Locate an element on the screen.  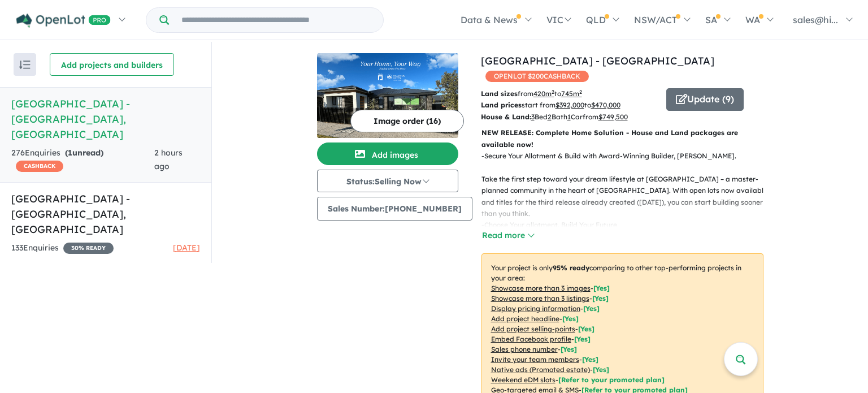
span: [Refer to your promoted plan] is located at coordinates (611, 379).